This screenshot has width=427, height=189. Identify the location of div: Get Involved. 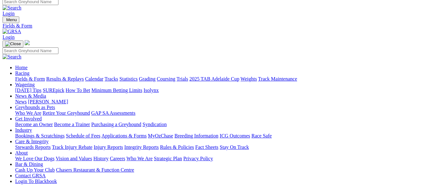
(220, 125).